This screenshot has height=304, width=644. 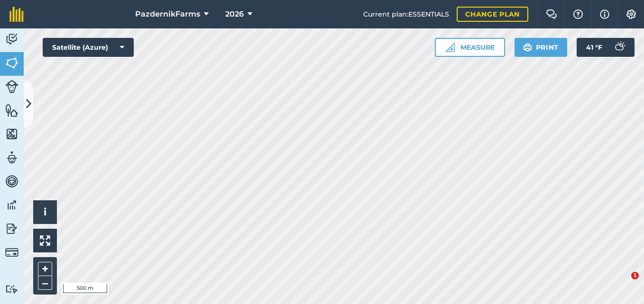 I want to click on img: fieldmargin Logo, so click(x=16, y=14).